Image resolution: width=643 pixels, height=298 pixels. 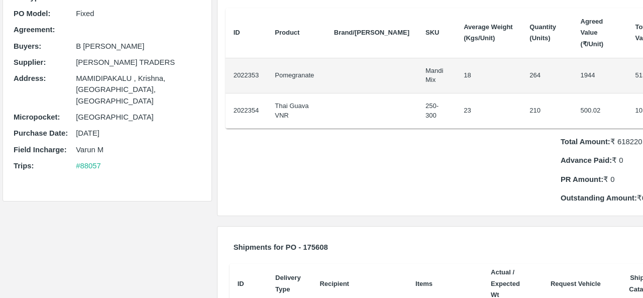 What do you see at coordinates (40, 150) in the screenshot?
I see `b: Field Incharge :` at bounding box center [40, 150].